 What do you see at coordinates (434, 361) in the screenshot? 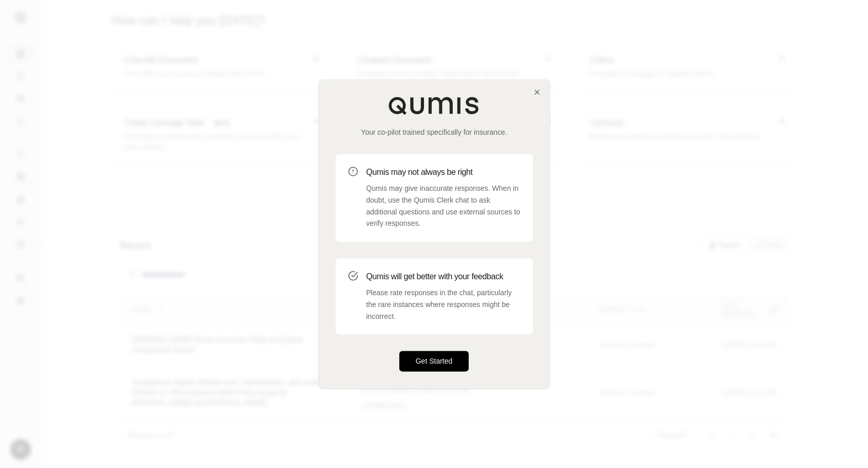
I see `button: Get Started` at bounding box center [434, 361].